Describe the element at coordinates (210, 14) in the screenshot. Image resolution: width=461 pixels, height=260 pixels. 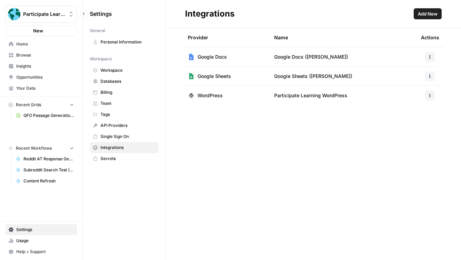
I see `div: Integrations` at that location.